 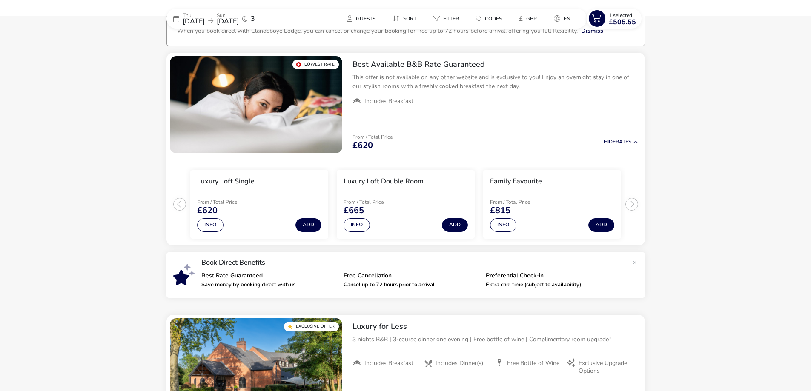 I want to click on p: Cancel up to 72 hours prior to arrival, so click(x=411, y=285).